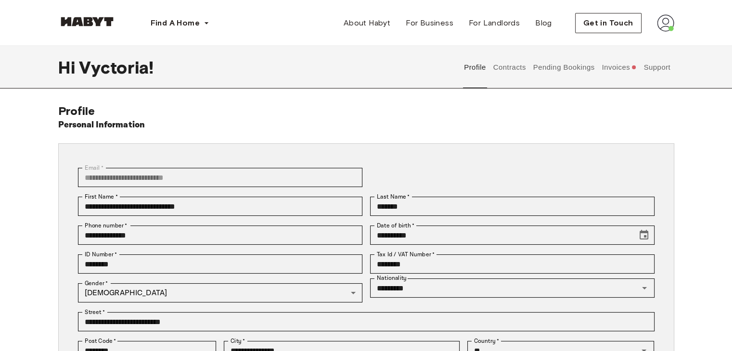 Image resolution: width=732 pixels, height=351 pixels. What do you see at coordinates (619, 67) in the screenshot?
I see `button: Invoices` at bounding box center [619, 67].